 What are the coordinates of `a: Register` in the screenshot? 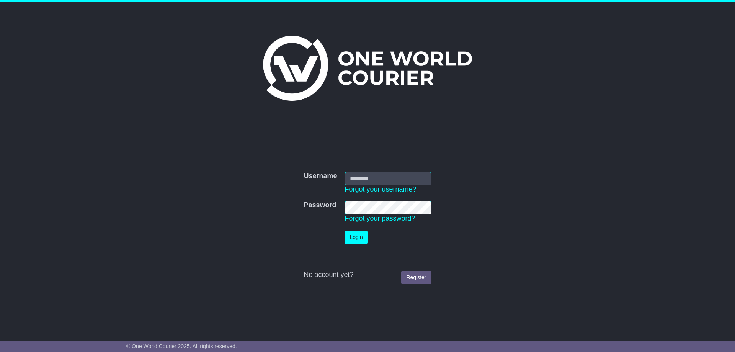 It's located at (416, 277).